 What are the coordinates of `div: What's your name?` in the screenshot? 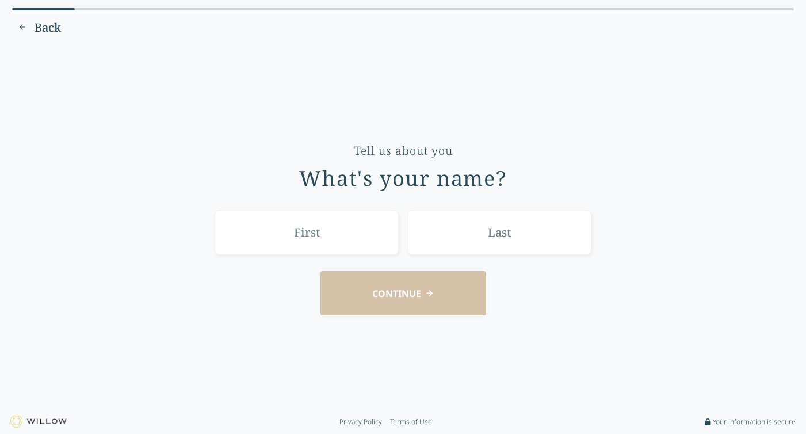 It's located at (403, 178).